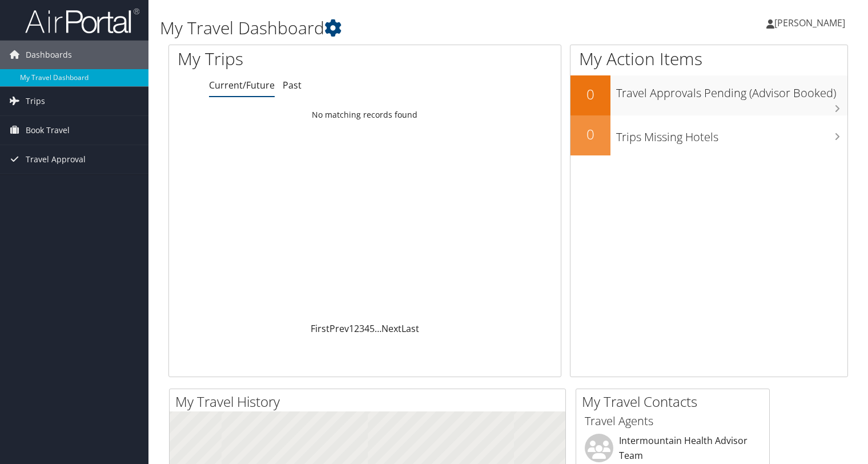 This screenshot has height=464, width=868. I want to click on span: Dashboards, so click(48, 55).